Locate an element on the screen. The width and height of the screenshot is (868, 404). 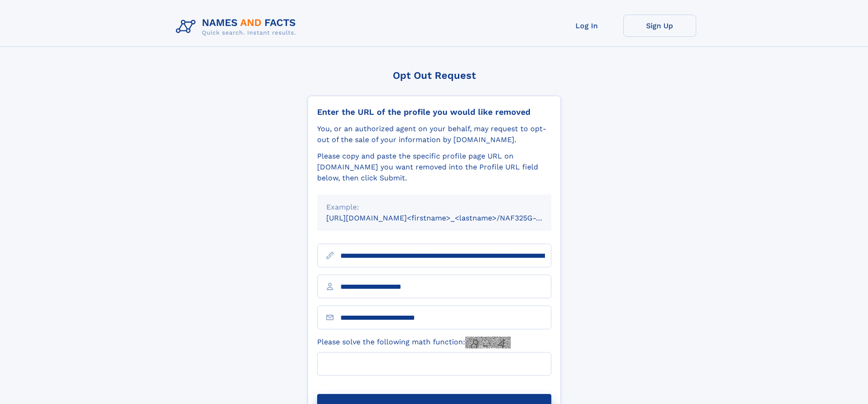
img: Logo Names and Facts is located at coordinates (237, 27).